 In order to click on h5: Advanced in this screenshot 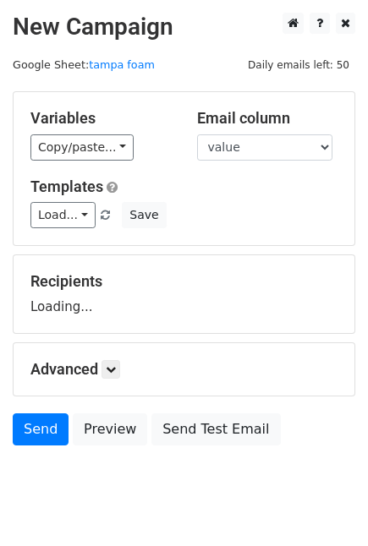, I will do `click(183, 369)`.